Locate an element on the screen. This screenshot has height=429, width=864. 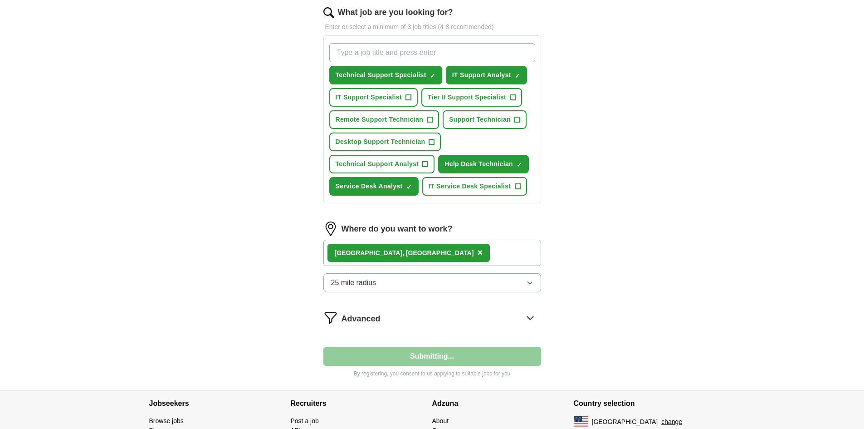
a: Browse jobs is located at coordinates (166, 420).